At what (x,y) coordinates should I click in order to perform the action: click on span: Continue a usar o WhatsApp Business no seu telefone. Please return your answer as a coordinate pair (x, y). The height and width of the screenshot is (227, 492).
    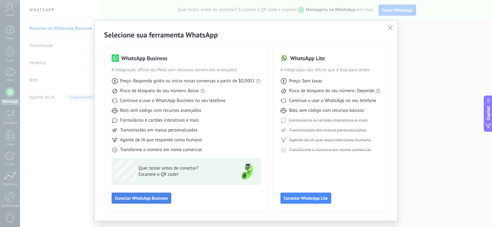
    Looking at the image, I should click on (173, 101).